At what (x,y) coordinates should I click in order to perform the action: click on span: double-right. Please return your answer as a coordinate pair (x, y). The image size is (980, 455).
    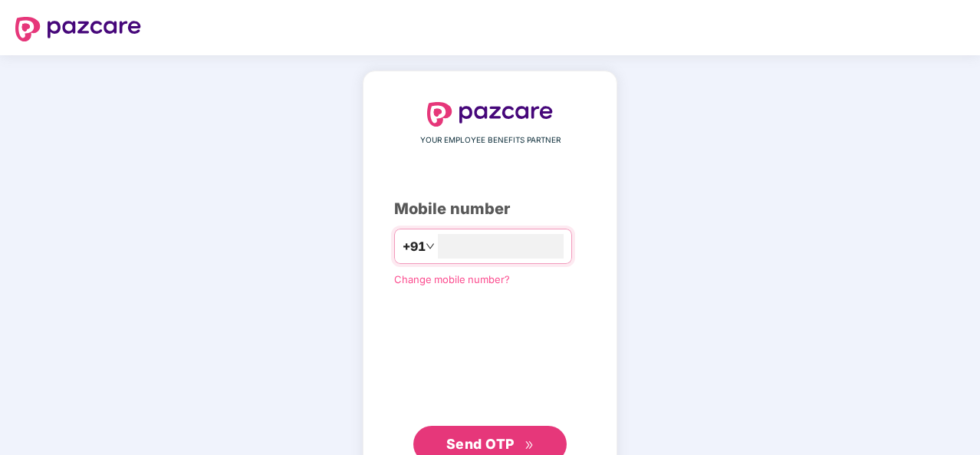
    Looking at the image, I should click on (529, 445).